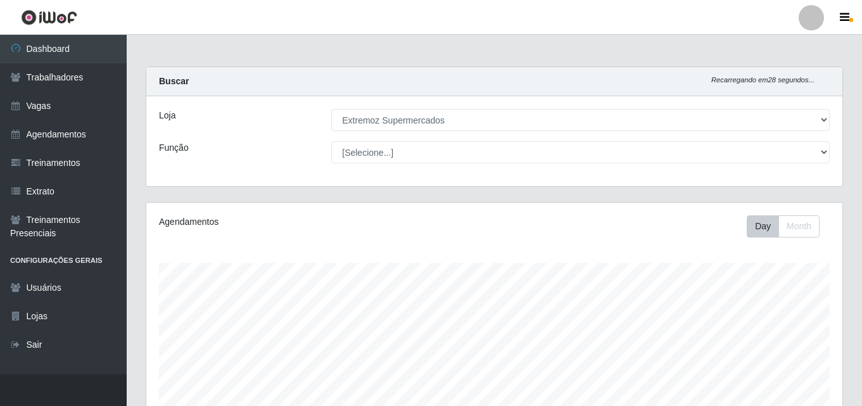 The image size is (862, 406). I want to click on div: Toolbar with button groups, so click(787, 226).